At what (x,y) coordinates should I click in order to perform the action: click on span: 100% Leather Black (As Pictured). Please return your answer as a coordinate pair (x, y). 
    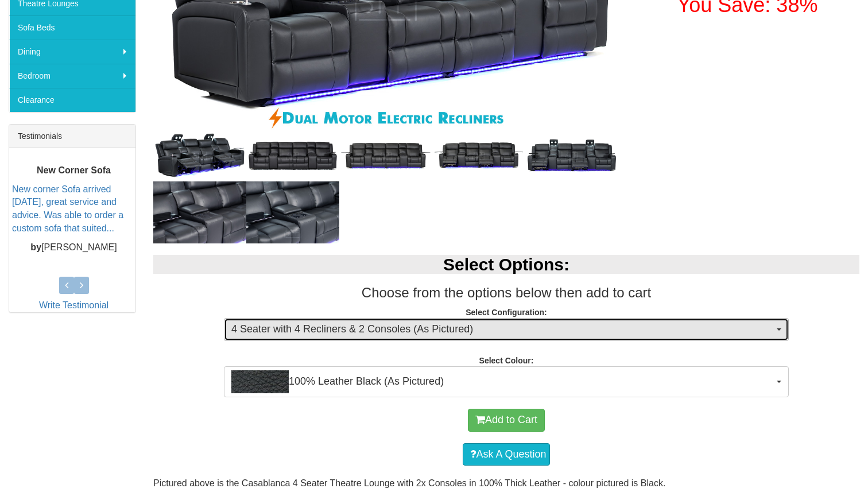
    Looking at the image, I should click on (503, 382).